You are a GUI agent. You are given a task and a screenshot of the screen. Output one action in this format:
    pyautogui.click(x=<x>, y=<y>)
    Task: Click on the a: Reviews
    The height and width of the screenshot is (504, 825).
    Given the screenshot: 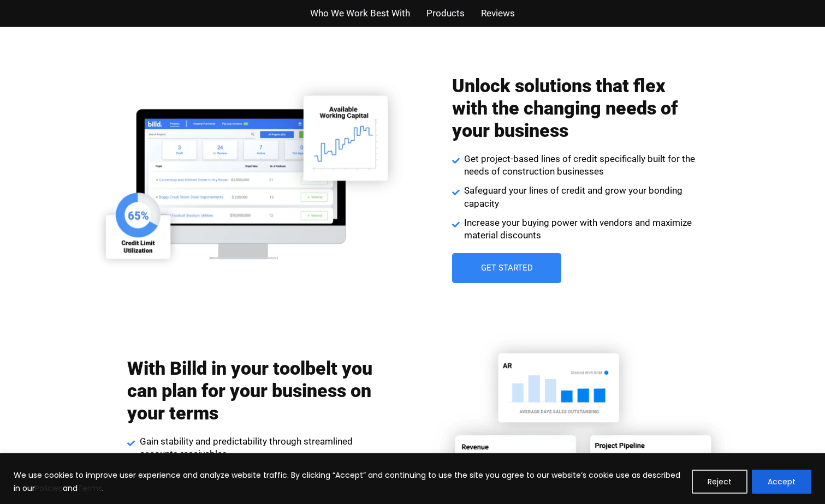 What is the action you would take?
    pyautogui.click(x=498, y=13)
    